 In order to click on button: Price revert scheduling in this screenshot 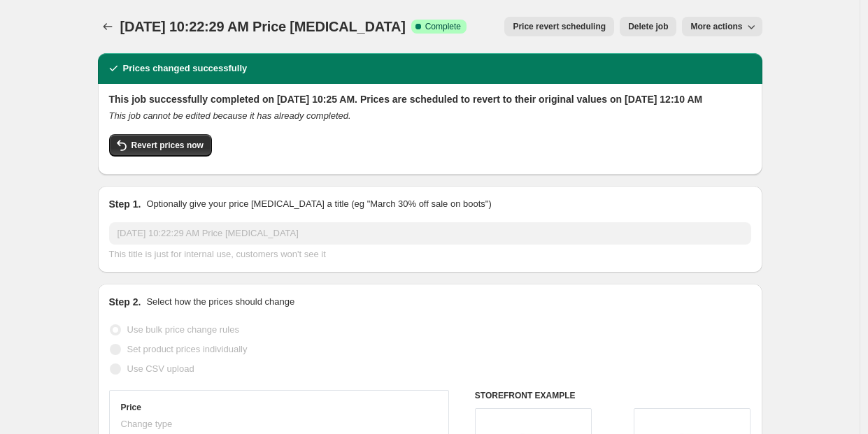, I will do `click(559, 26)`.